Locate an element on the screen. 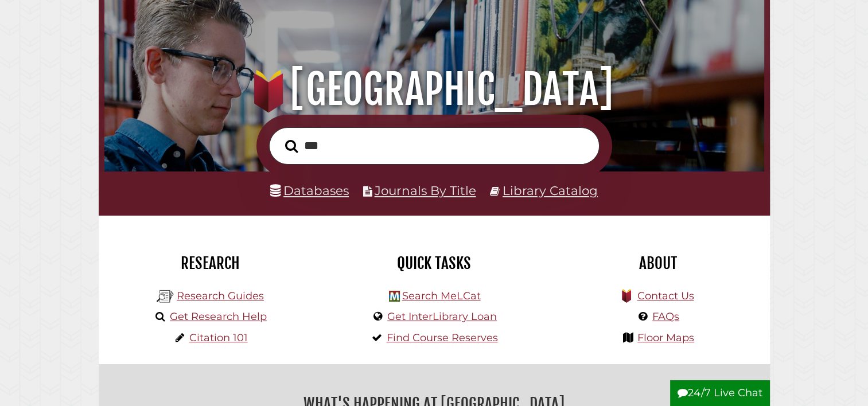 The height and width of the screenshot is (406, 868). a: Get InterLibrary Loan is located at coordinates (442, 317).